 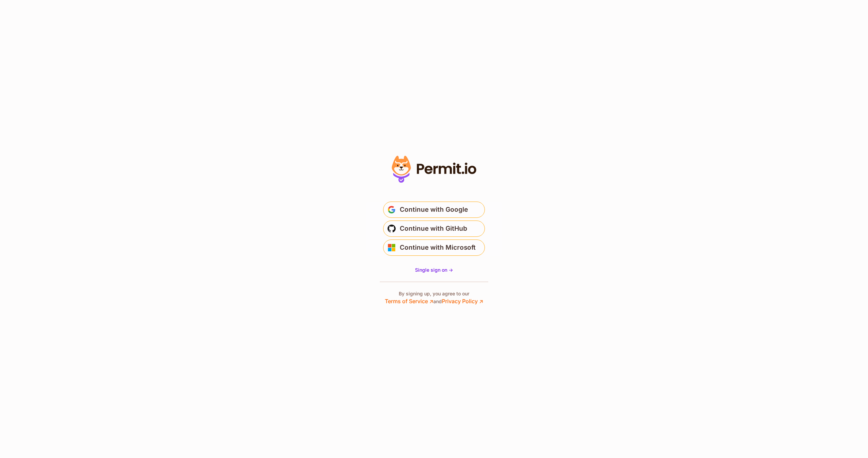 What do you see at coordinates (434, 229) in the screenshot?
I see `span: Continue with GitHub` at bounding box center [434, 229].